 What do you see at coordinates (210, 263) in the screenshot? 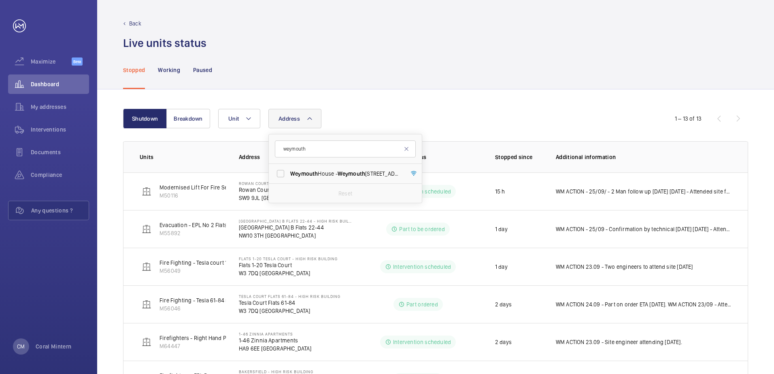
I see `p: Fire Fighting - Tesla court 1-20 & 101-104` at bounding box center [210, 263].